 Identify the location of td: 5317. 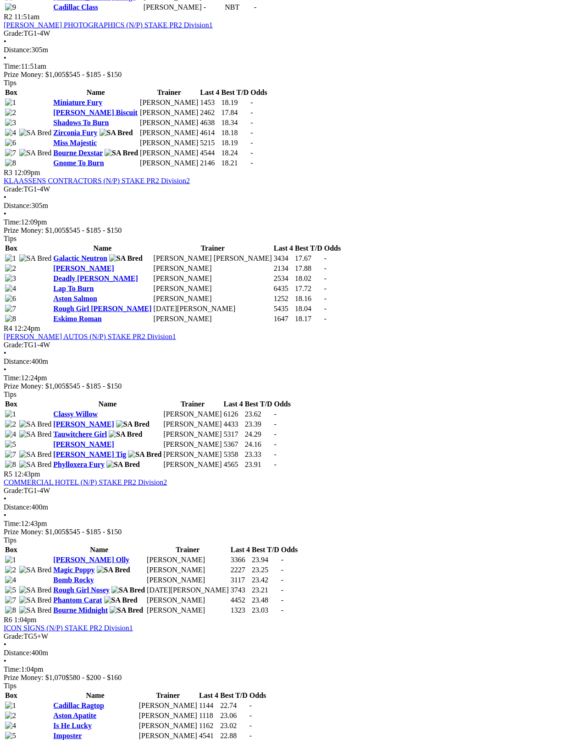
(233, 434).